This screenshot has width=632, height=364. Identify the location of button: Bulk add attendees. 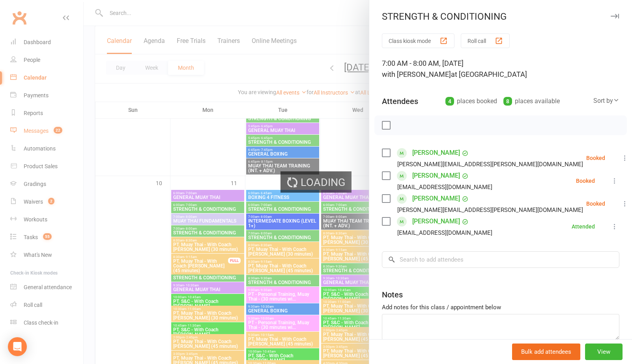
(546, 352).